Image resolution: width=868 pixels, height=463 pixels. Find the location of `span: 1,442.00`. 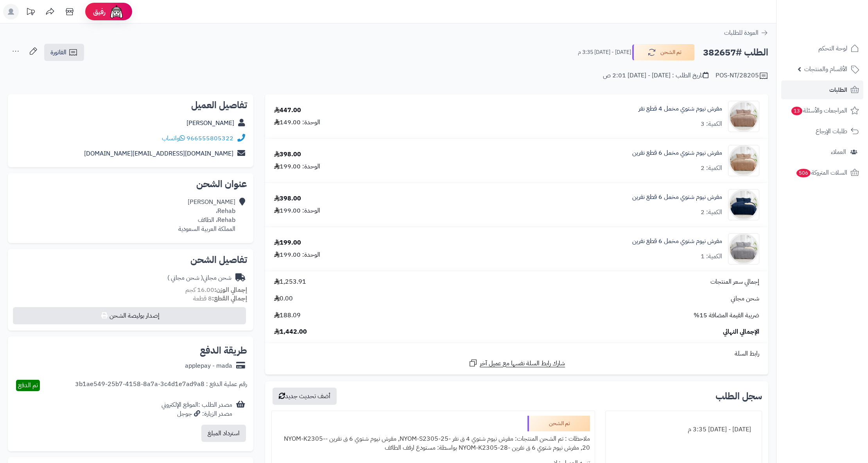

span: 1,442.00 is located at coordinates (291, 332).